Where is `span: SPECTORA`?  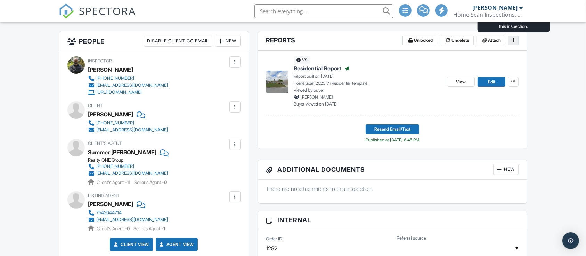
span: SPECTORA is located at coordinates (107, 11).